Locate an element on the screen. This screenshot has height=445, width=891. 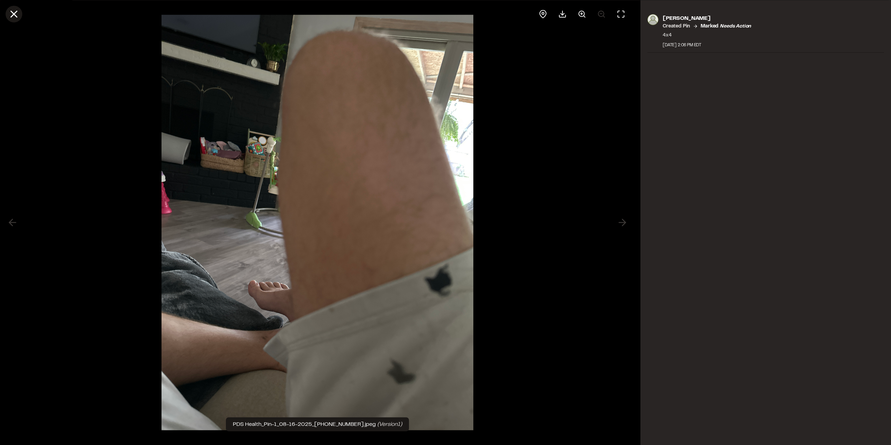
div: View pin on map is located at coordinates (543, 14).